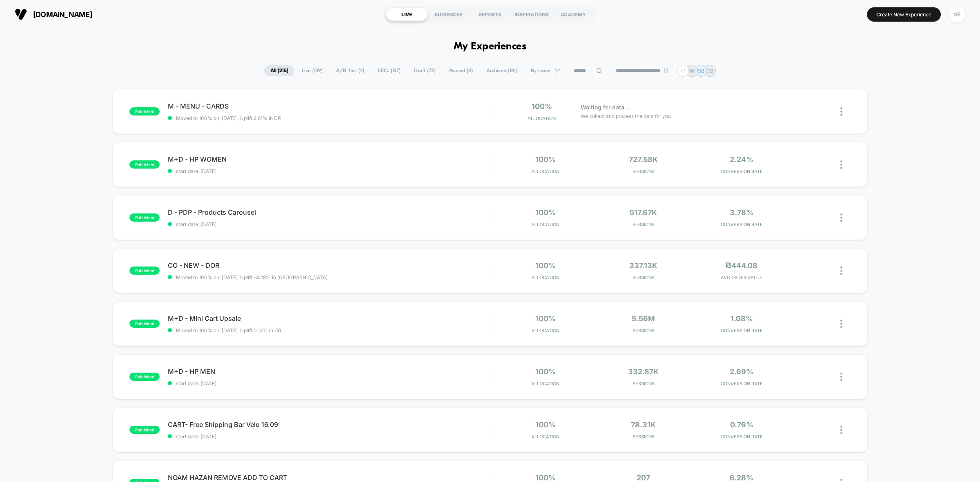  I want to click on span: 2.69%, so click(742, 371).